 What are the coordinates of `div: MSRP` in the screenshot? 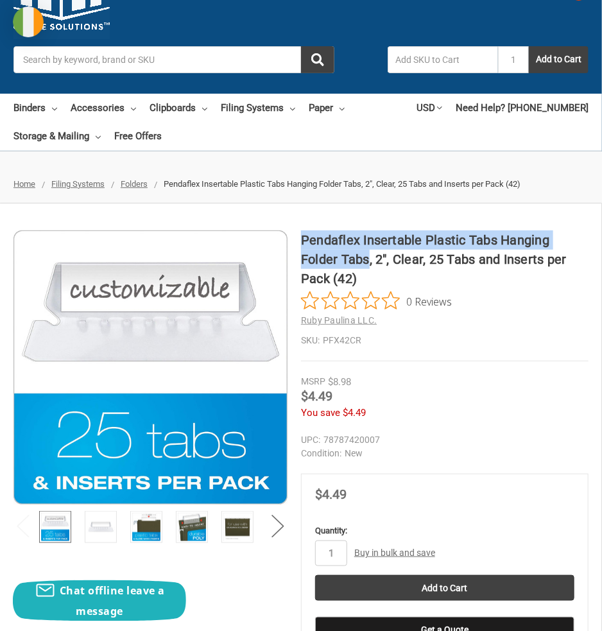 It's located at (313, 381).